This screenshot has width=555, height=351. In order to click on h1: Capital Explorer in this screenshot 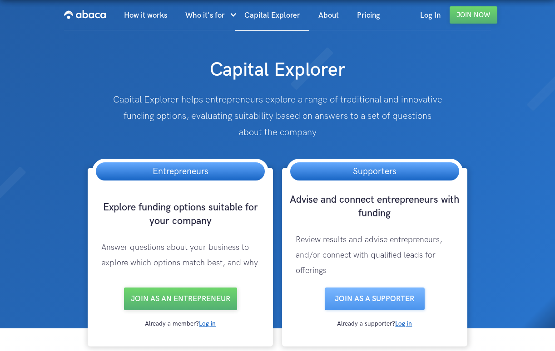, I will do `click(277, 66)`.